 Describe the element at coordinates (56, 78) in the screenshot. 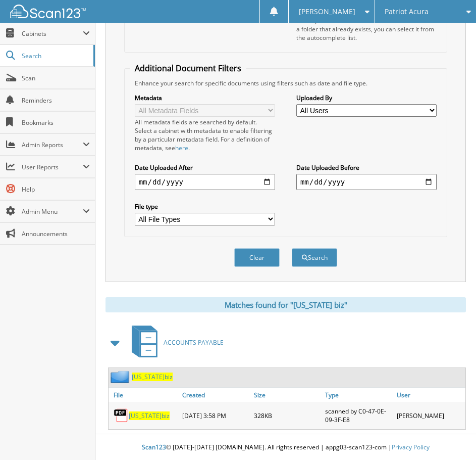

I see `span: Scan` at that location.